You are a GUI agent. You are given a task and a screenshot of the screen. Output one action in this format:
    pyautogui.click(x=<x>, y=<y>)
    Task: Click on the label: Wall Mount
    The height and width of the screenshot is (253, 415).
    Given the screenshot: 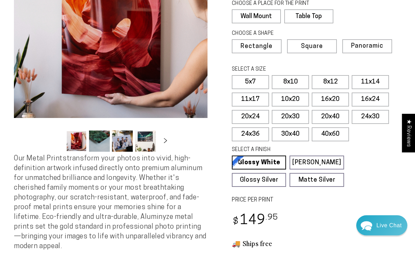 What is the action you would take?
    pyautogui.click(x=256, y=17)
    